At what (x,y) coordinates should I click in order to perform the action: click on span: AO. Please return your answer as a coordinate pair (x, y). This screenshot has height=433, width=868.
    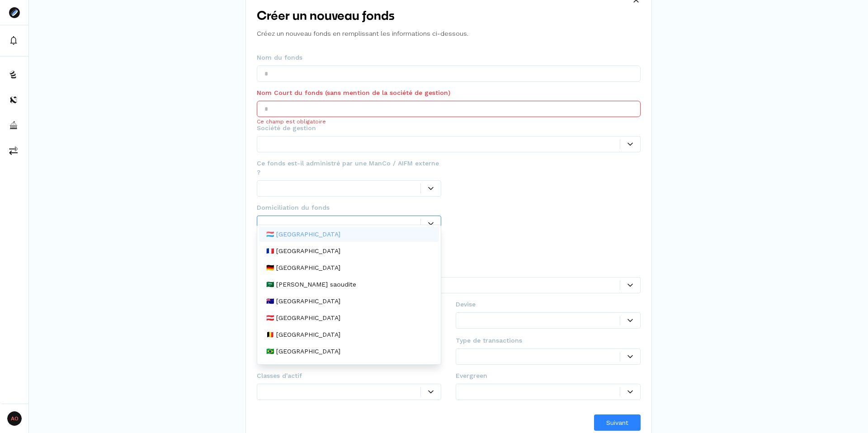
    Looking at the image, I should click on (14, 419).